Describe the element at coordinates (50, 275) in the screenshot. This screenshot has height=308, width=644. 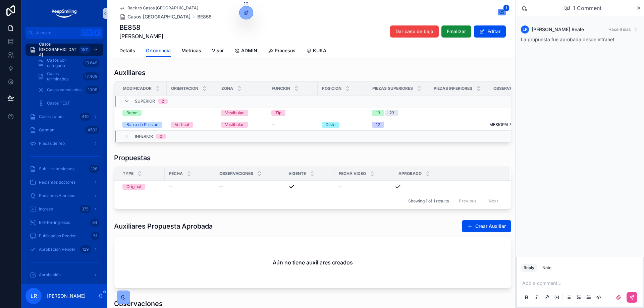
I see `span: Aprobación` at that location.